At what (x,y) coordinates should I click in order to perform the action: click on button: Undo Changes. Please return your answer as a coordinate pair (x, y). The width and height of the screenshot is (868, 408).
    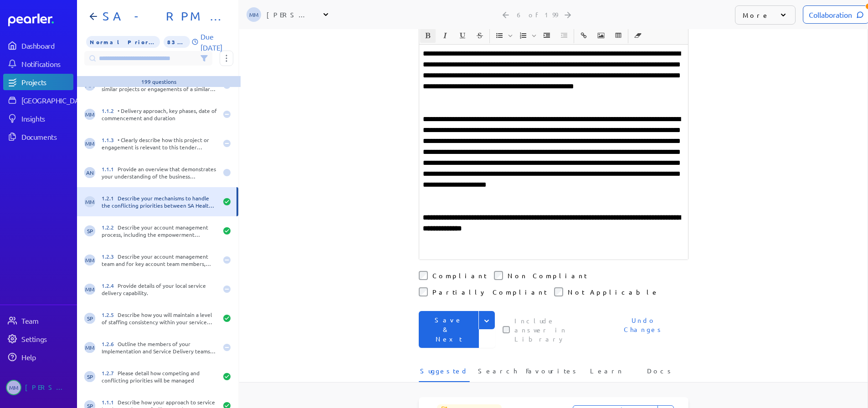
    Looking at the image, I should click on (644, 329).